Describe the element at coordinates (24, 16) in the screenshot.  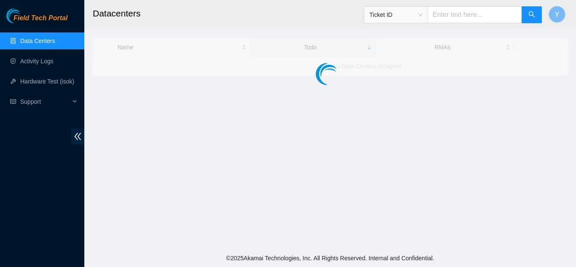
I see `img: Akamai Technologies` at that location.